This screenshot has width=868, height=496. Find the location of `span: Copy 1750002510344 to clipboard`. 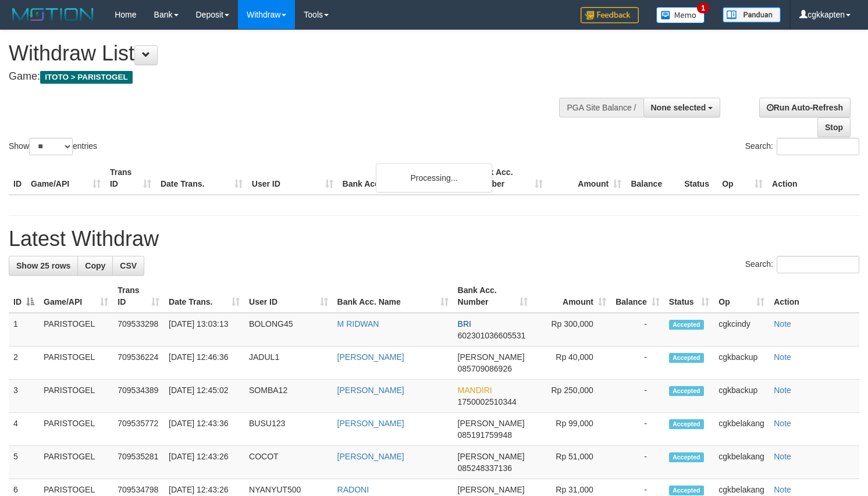

span: Copy 1750002510344 to clipboard is located at coordinates (487, 402).